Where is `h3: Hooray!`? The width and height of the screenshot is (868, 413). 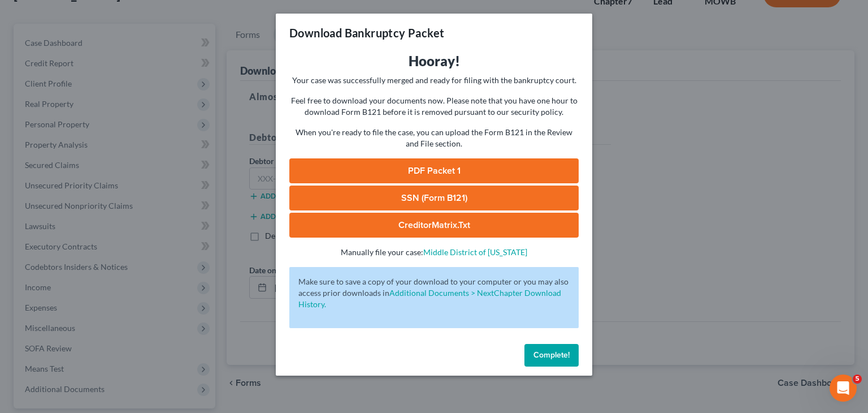 h3: Hooray! is located at coordinates (434, 61).